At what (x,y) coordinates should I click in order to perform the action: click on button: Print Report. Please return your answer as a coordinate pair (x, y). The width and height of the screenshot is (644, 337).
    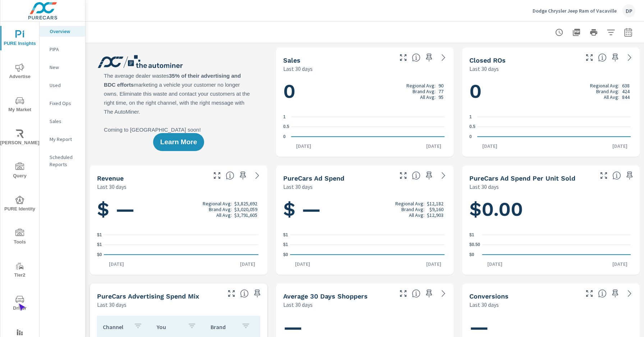
    Looking at the image, I should click on (594, 32).